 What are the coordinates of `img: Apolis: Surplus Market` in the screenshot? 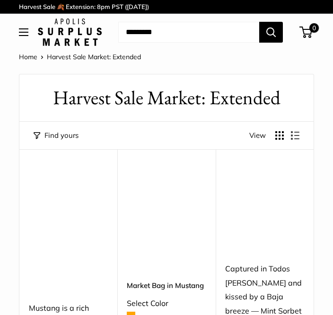 It's located at (70, 32).